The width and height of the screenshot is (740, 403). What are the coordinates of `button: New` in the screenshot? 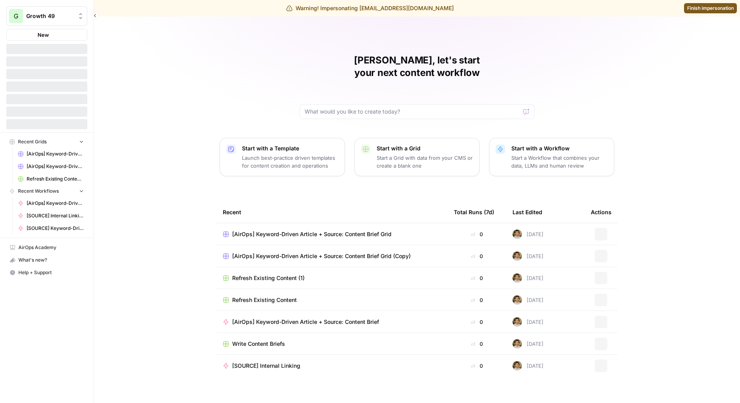 It's located at (47, 35).